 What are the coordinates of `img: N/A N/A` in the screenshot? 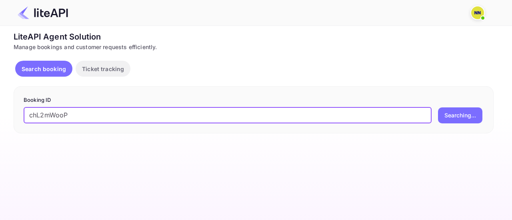 It's located at (477, 13).